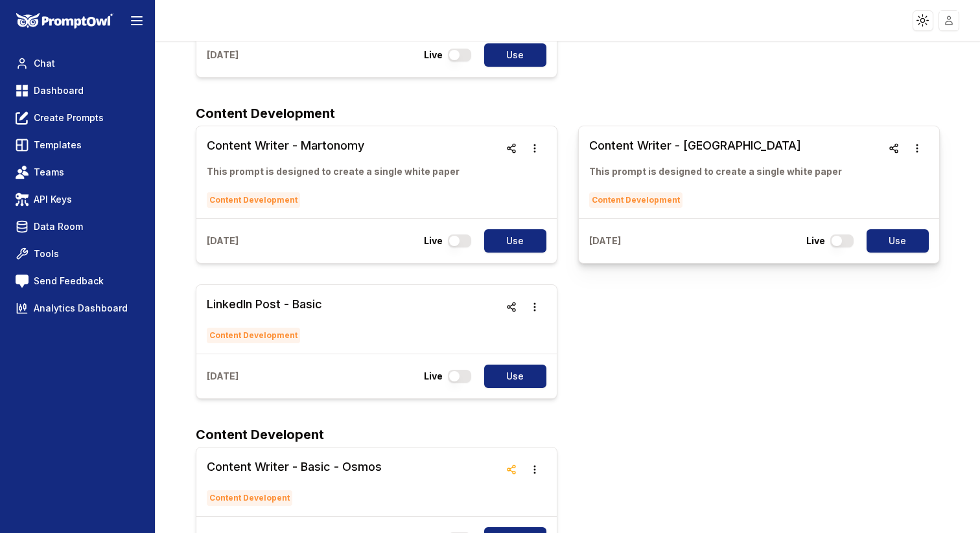  Describe the element at coordinates (77, 145) in the screenshot. I see `a: Templates` at that location.